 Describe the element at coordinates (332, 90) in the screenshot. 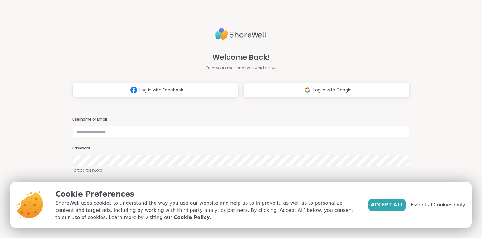

I see `span: Log in with Google` at that location.